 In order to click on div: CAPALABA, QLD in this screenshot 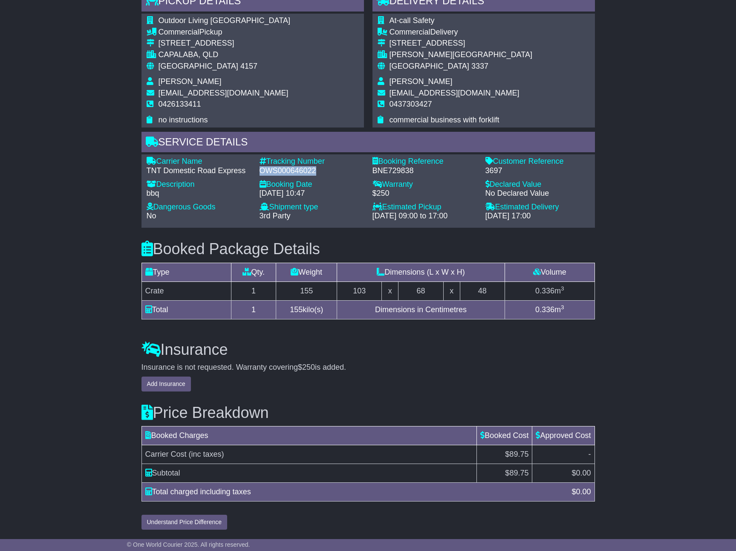, I will do `click(224, 55)`.